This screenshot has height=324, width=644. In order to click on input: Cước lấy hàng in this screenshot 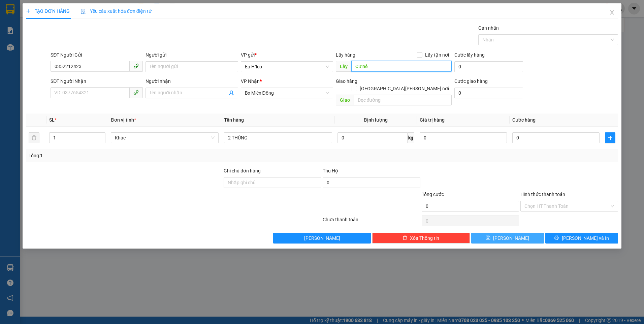, I will do `click(489, 67)`.